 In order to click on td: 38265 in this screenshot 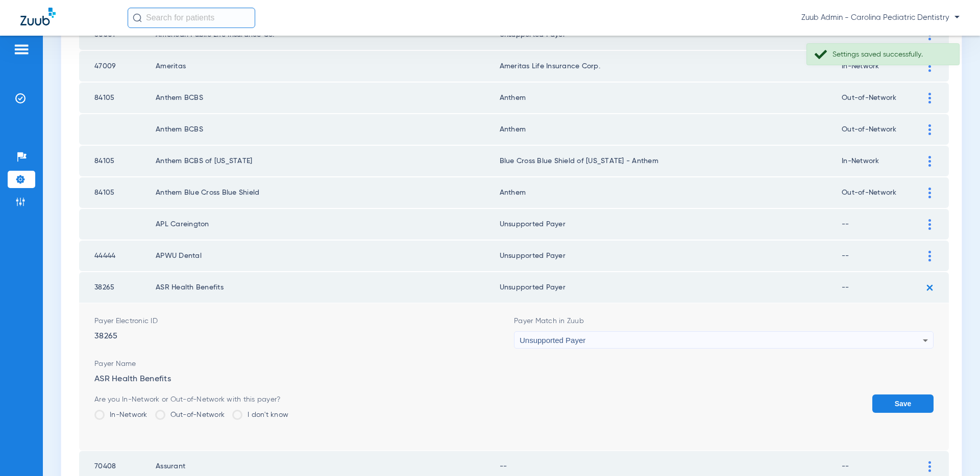, I will do `click(118, 288)`.